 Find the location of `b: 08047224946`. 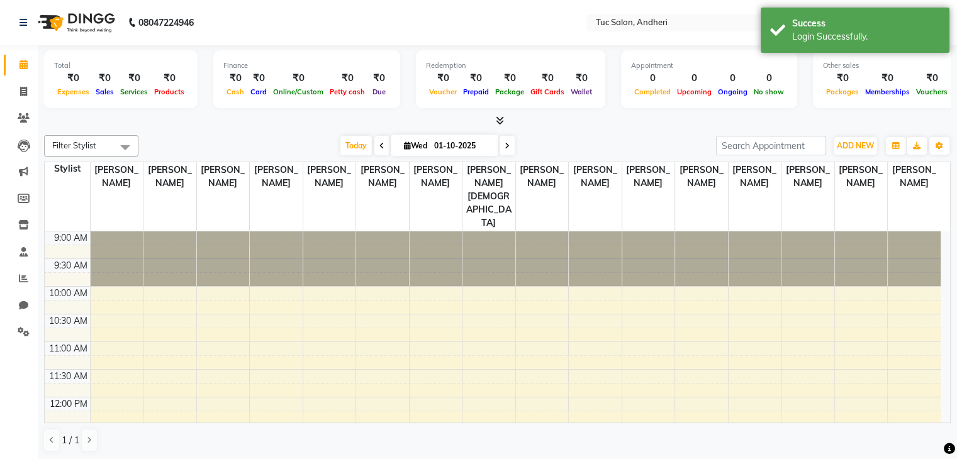

b: 08047224946 is located at coordinates (166, 23).